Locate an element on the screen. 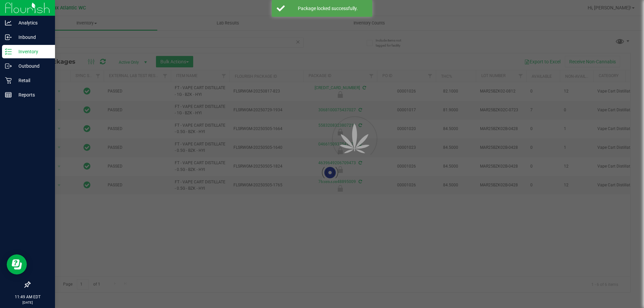 The image size is (644, 308). inline-svg: Outbound is located at coordinates (8, 66).